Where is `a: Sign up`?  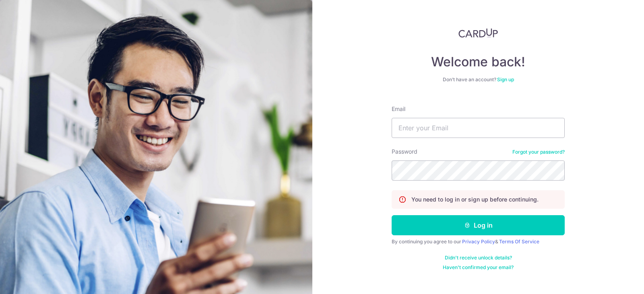 a: Sign up is located at coordinates (505, 79).